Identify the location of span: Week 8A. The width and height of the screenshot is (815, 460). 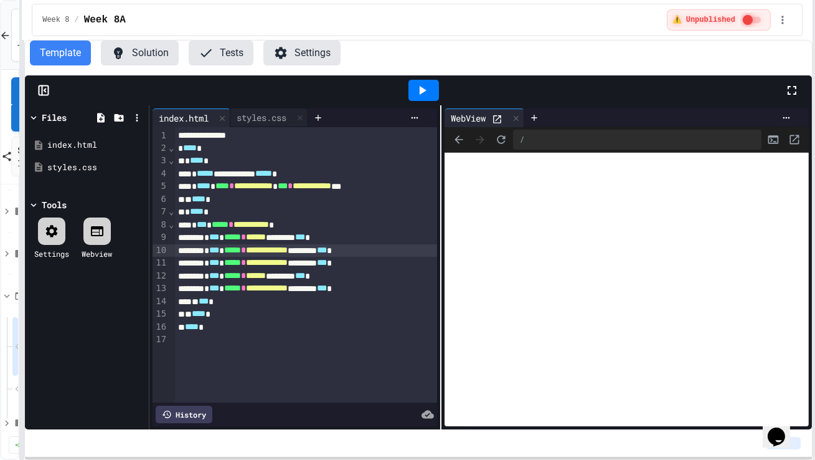
(105, 20).